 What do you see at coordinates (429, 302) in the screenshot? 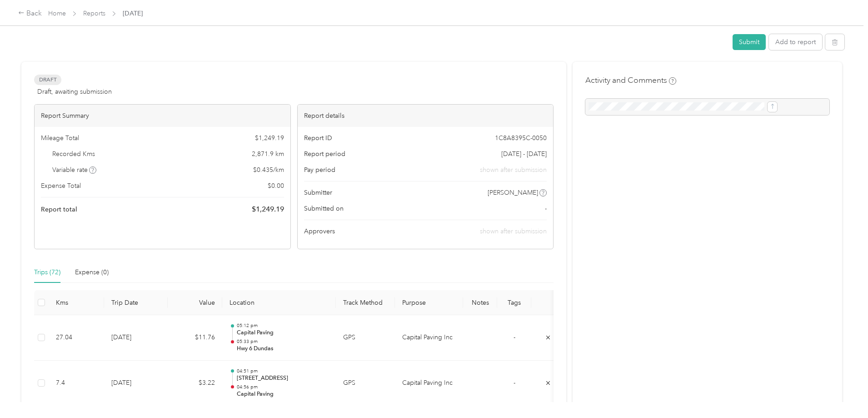
I see `th: Purpose` at bounding box center [429, 302].